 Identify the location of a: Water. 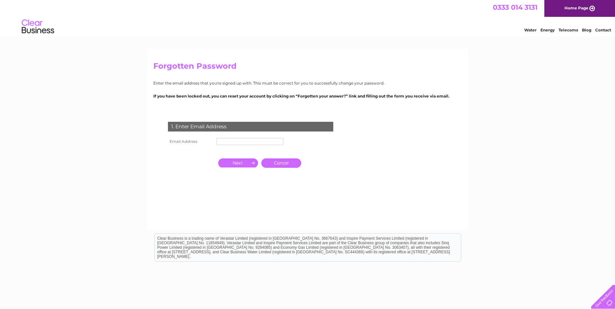
(530, 30).